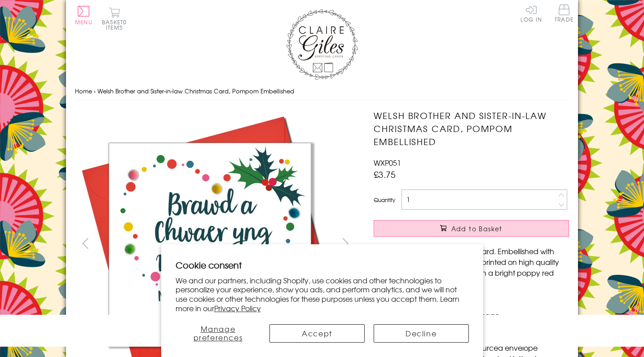 The height and width of the screenshot is (357, 644). I want to click on span: WXP051, so click(387, 163).